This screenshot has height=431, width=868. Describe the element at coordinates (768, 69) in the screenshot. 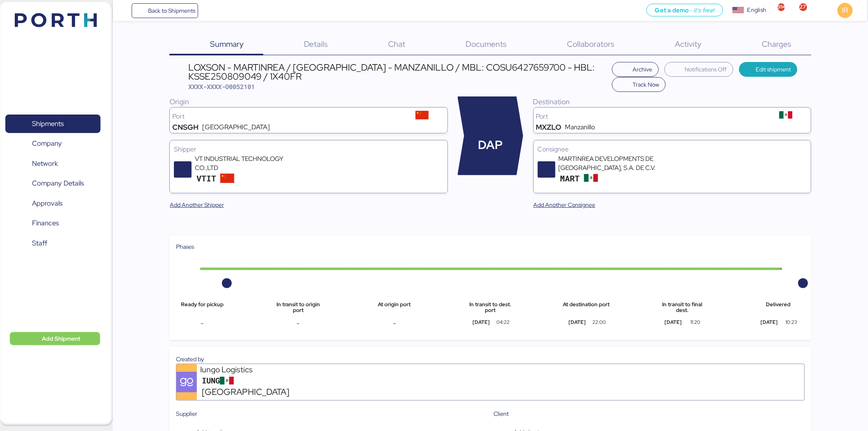

I see `button: Edit shipment` at that location.